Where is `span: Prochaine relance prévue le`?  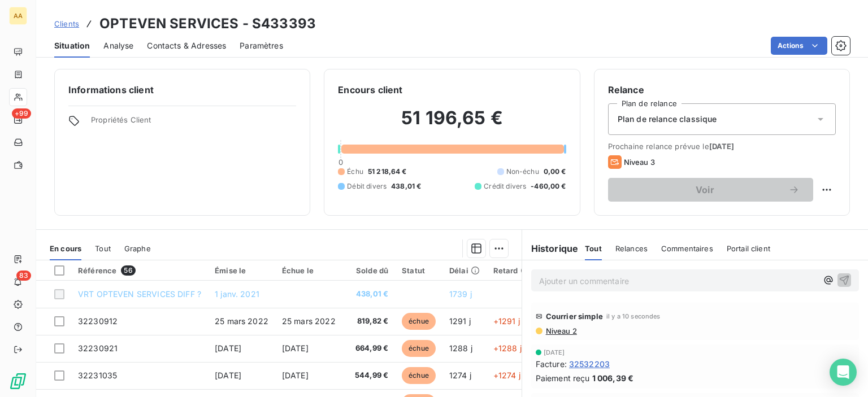 span: Prochaine relance prévue le is located at coordinates (722, 146).